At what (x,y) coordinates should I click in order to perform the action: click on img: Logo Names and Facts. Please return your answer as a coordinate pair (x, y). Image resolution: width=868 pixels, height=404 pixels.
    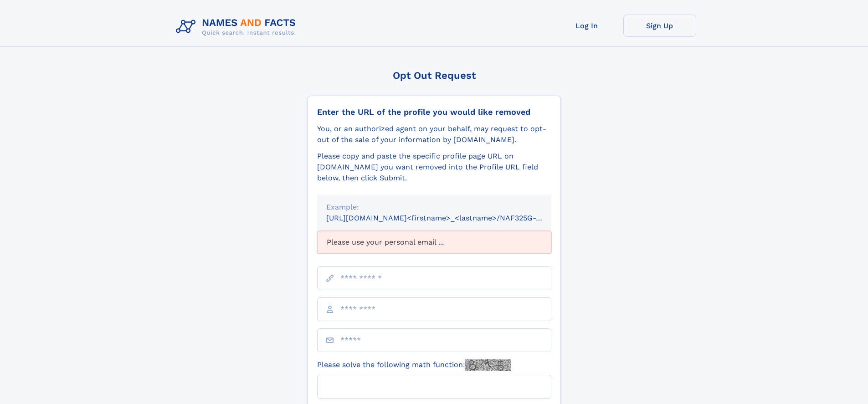
    Looking at the image, I should click on (238, 27).